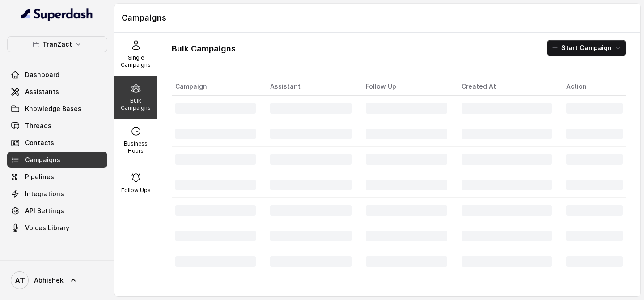 The image size is (644, 300). I want to click on button: Start Campaign, so click(587, 48).